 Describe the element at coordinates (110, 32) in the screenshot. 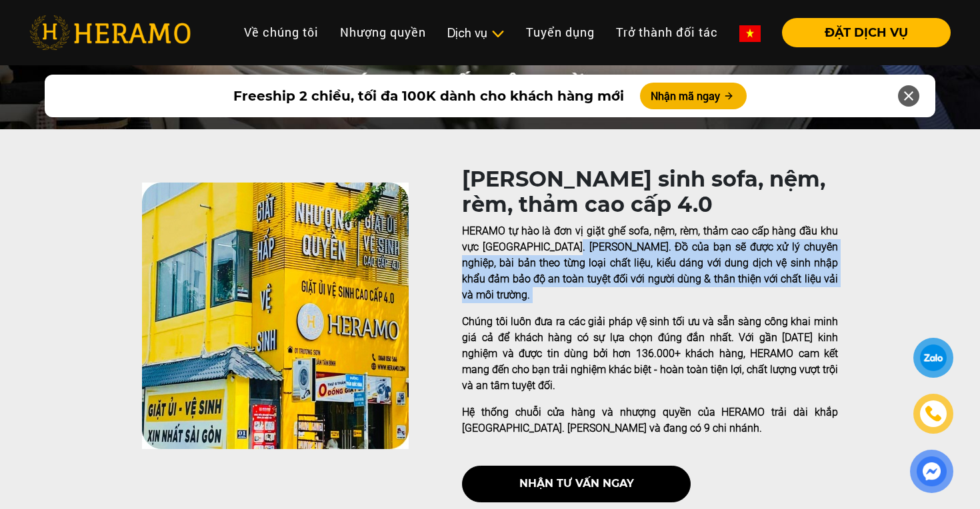

I see `img: heramo-logo.png` at that location.